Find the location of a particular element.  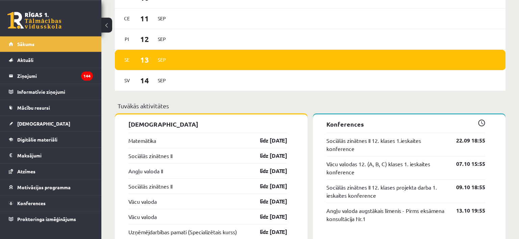

a: Proktoringa izmēģinājums is located at coordinates (51, 219).